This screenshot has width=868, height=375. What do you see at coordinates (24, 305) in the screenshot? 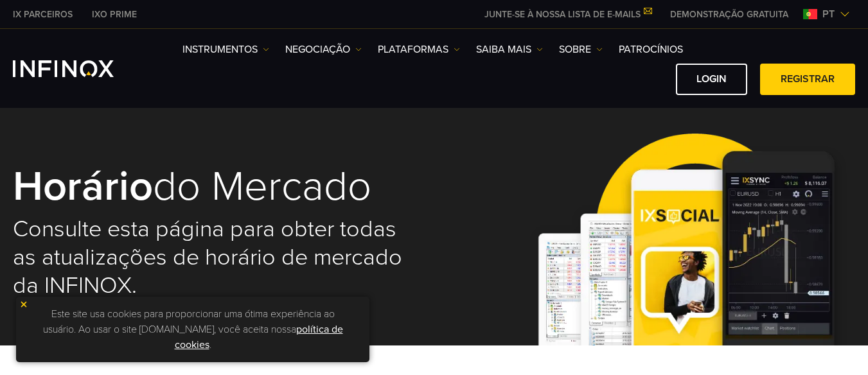
I see `img: yellow close icon` at bounding box center [24, 305].